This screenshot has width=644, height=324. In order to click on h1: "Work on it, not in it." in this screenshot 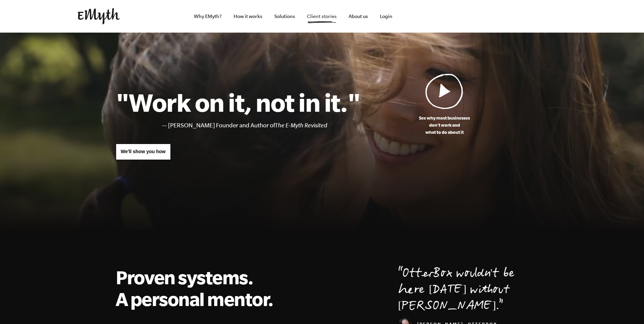, I will do `click(238, 102)`.